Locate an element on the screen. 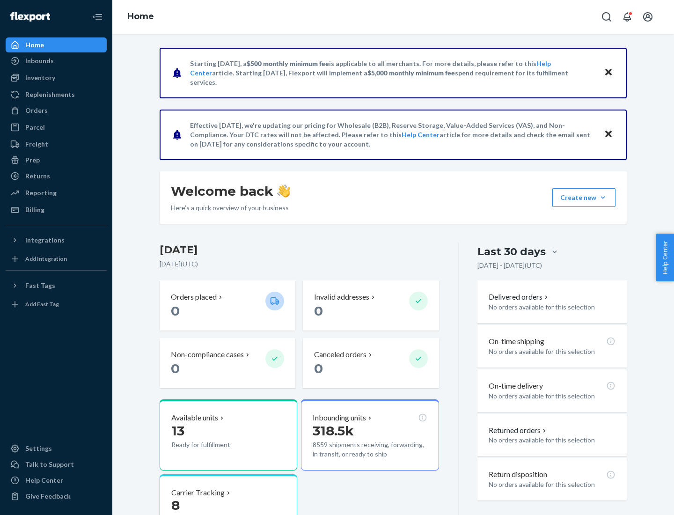 The width and height of the screenshot is (674, 515). button: Open notifications is located at coordinates (627, 17).